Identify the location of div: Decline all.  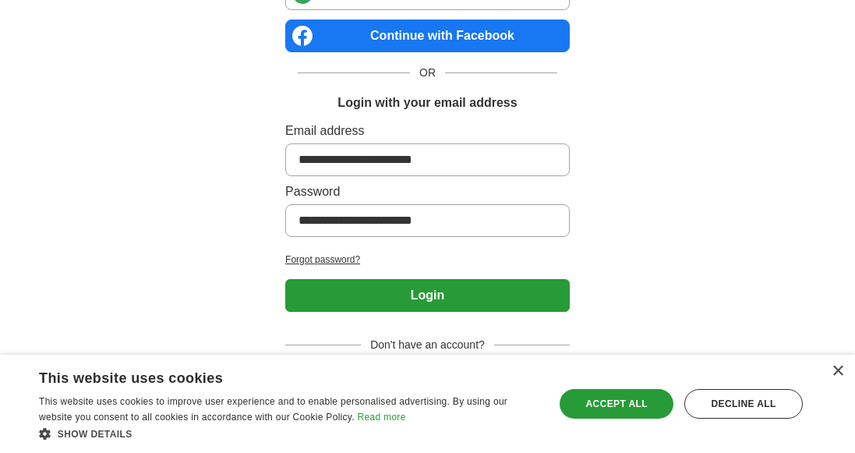
(744, 404).